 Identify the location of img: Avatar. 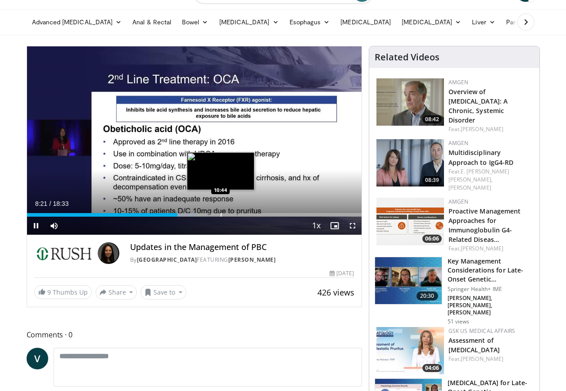
(109, 253).